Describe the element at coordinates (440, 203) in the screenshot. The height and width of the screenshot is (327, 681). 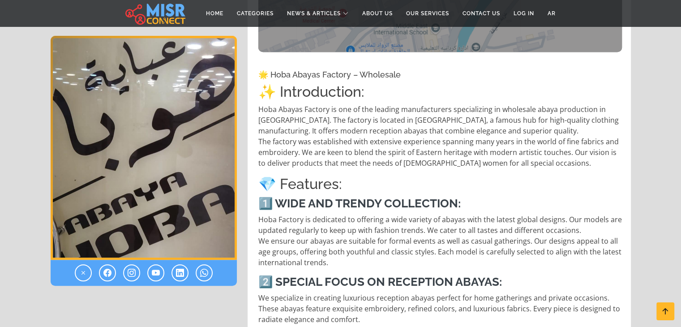
I see `h3: 1️⃣ Wide and Trendy Collection:` at that location.